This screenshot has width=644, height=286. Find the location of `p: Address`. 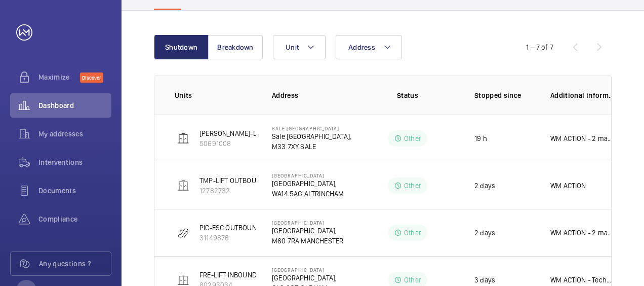

p: Address is located at coordinates (314, 96).